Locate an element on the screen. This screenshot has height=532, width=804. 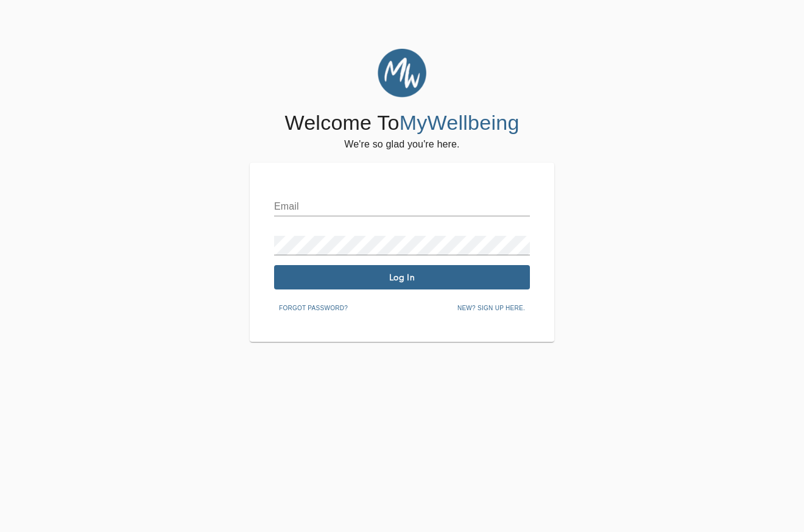
a: Forgot password? is located at coordinates (313, 307).